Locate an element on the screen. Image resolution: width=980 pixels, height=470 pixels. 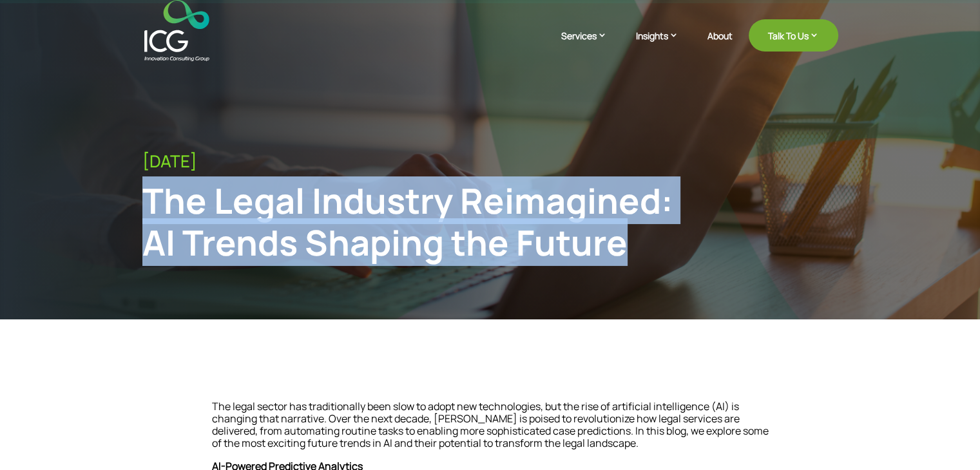
p: The legal sector has traditionally been slow to adopt new technologies, but the rise of artificia... is located at coordinates (491, 431).